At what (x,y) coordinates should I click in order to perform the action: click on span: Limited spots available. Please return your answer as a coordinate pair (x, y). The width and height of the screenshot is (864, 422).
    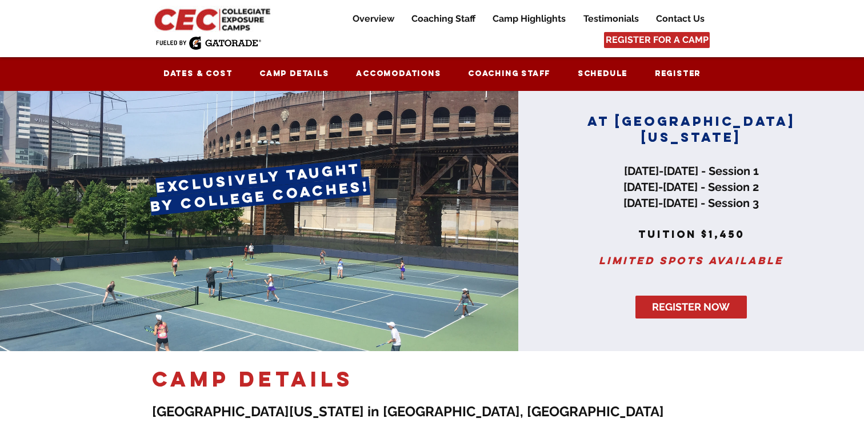
    Looking at the image, I should click on (691, 260).